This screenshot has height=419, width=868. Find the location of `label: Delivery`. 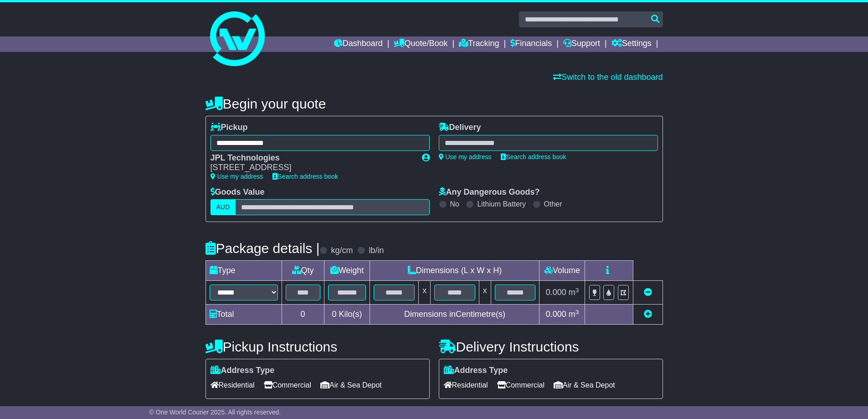

label: Delivery is located at coordinates (460, 127).